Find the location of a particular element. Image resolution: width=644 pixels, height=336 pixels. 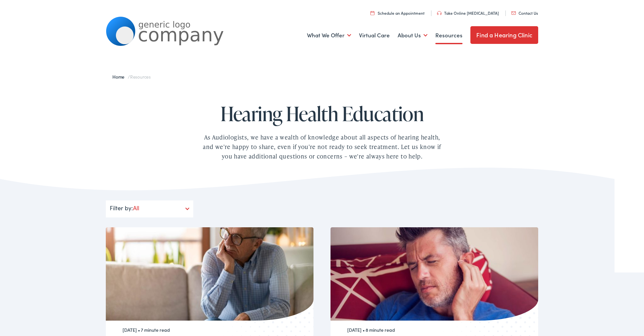

a: About Us is located at coordinates (413, 35).